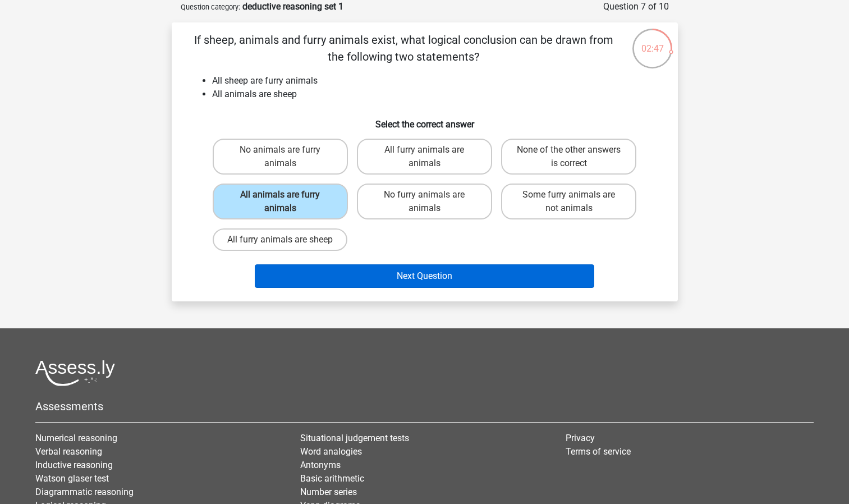 The height and width of the screenshot is (504, 849). Describe the element at coordinates (569, 157) in the screenshot. I see `label: None of the other answers is correct` at that location.